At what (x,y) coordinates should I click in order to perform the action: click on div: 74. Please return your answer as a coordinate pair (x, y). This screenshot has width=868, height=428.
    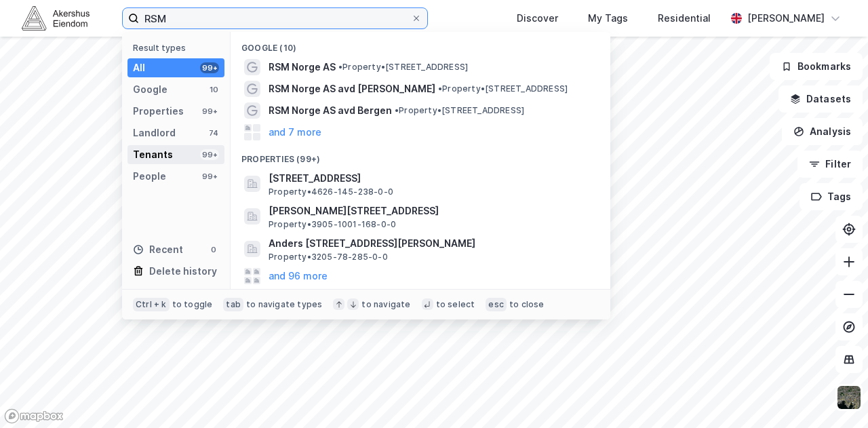
    Looking at the image, I should click on (214, 133).